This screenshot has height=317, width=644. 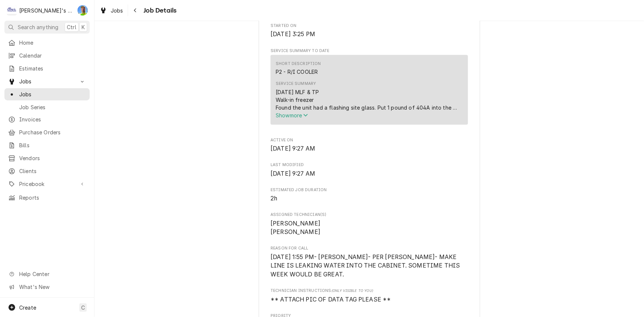 I want to click on span: (Only Visible to You), so click(x=352, y=290).